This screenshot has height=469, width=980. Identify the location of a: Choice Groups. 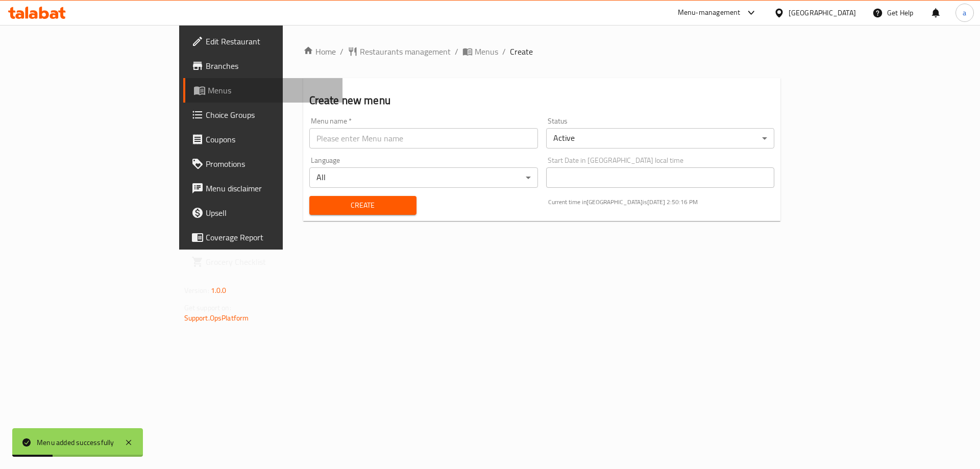
(263, 115).